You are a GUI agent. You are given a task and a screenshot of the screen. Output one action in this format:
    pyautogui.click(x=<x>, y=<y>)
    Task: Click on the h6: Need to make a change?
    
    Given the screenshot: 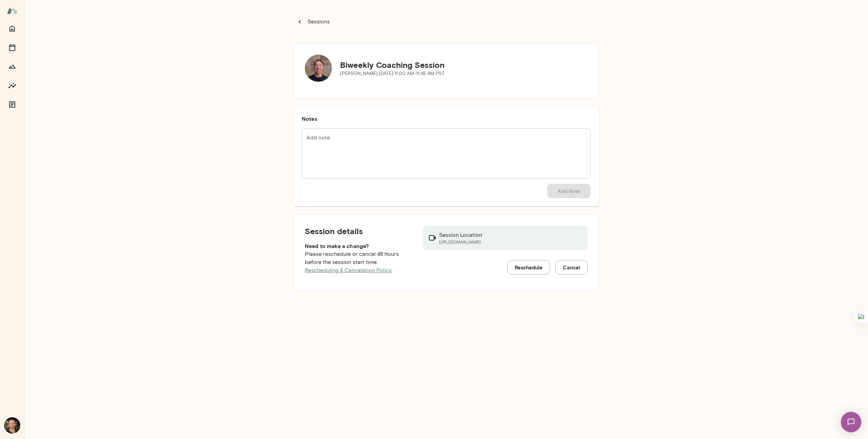 What is the action you would take?
    pyautogui.click(x=358, y=246)
    